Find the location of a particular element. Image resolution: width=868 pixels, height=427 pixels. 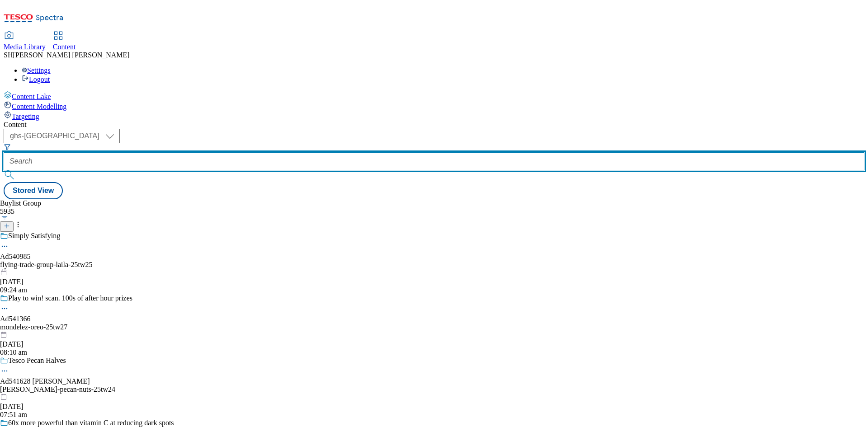

svg: Search Filters is located at coordinates (7, 146).